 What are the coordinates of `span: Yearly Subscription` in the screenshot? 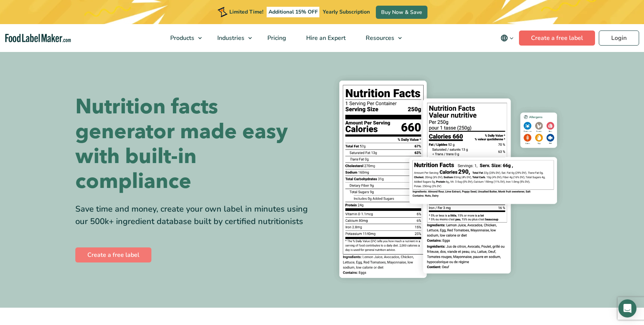 It's located at (346, 12).